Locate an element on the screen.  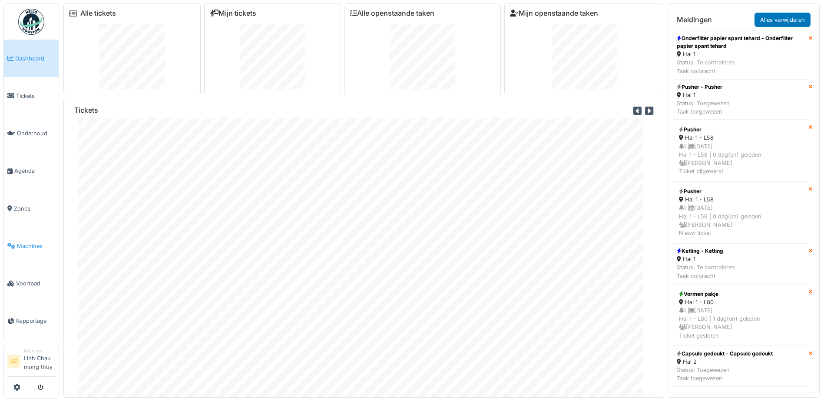
span: Onderhoud is located at coordinates (36, 133).